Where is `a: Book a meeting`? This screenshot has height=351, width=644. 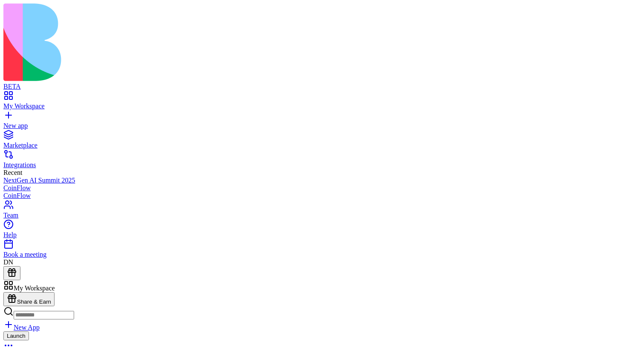 a: Book a meeting is located at coordinates (322, 251).